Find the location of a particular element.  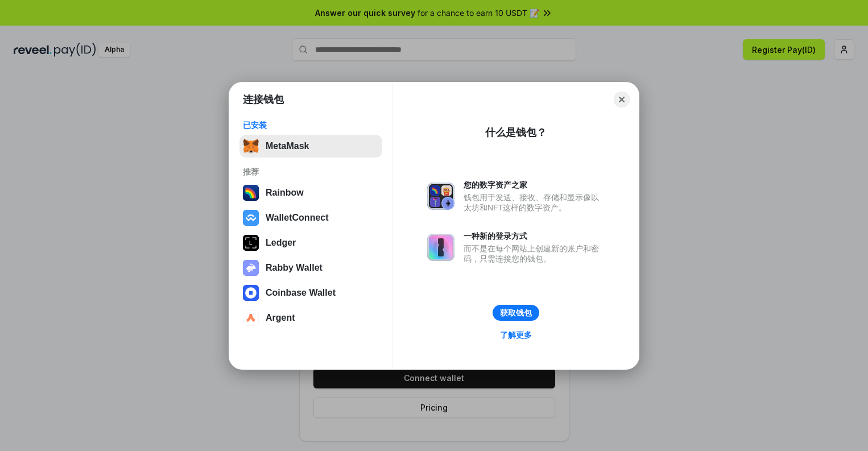

div: 您的数字资产之家 is located at coordinates (534, 185).